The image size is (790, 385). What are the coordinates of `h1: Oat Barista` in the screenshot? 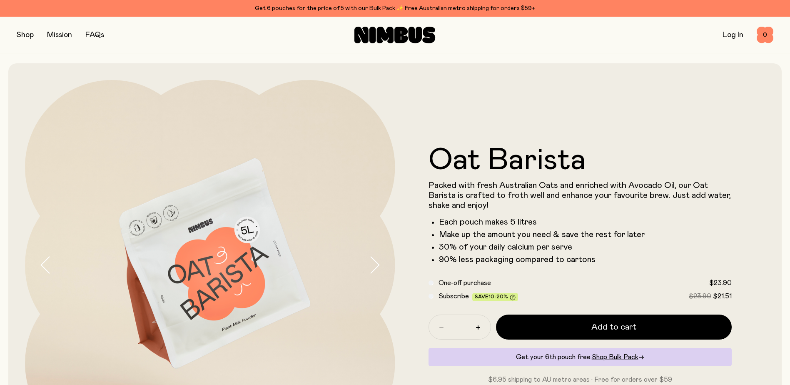 It's located at (580, 160).